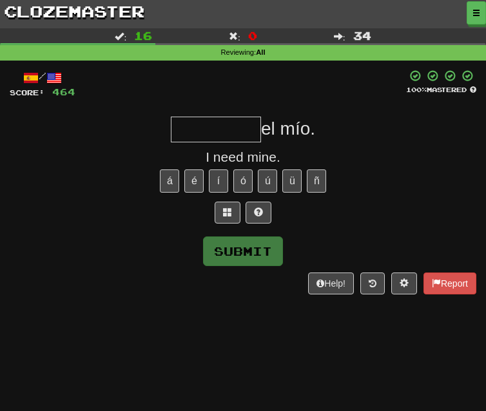 This screenshot has width=486, height=411. I want to click on span: el mío., so click(288, 128).